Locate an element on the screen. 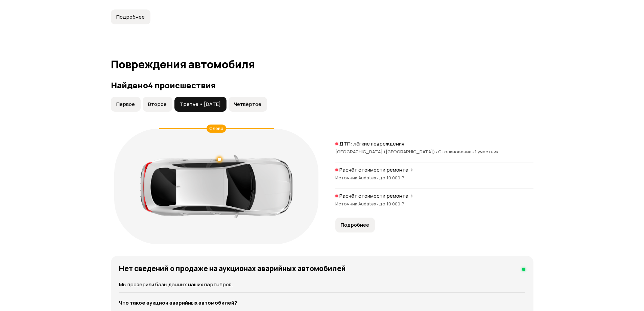 The image size is (644, 311). h3: Найдено 4 происшествия is located at coordinates (322, 85).